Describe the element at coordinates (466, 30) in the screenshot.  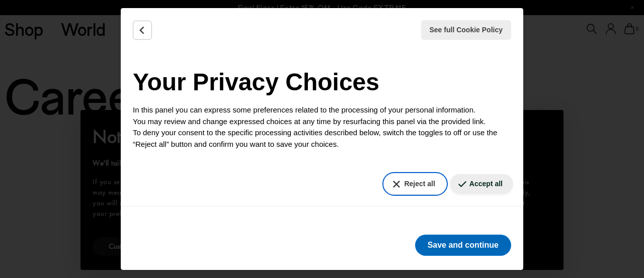
I see `span: See full Cookie Policy` at that location.